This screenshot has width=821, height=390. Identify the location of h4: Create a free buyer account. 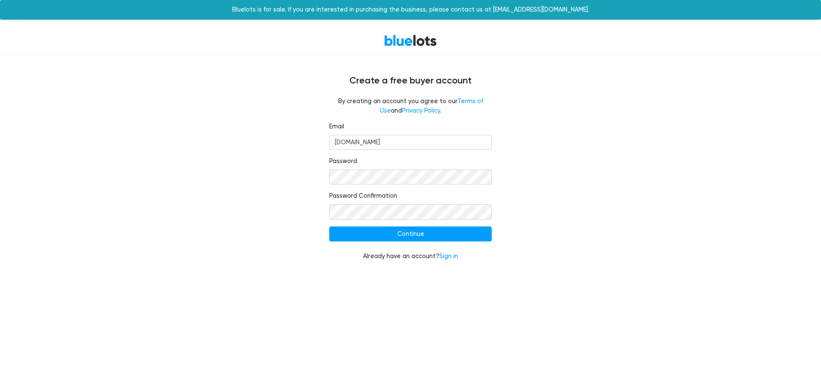
(411, 81).